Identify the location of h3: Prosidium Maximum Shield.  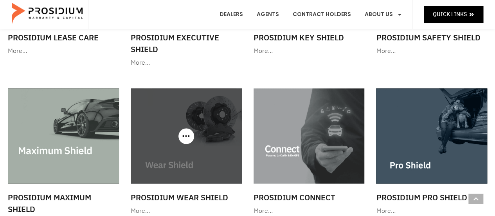
(63, 203).